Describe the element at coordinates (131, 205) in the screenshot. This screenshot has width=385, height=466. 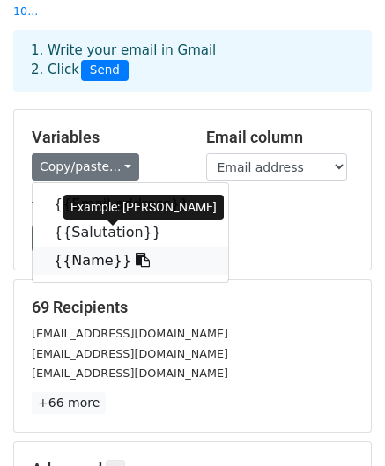
I see `a: {{Email address}}` at that location.